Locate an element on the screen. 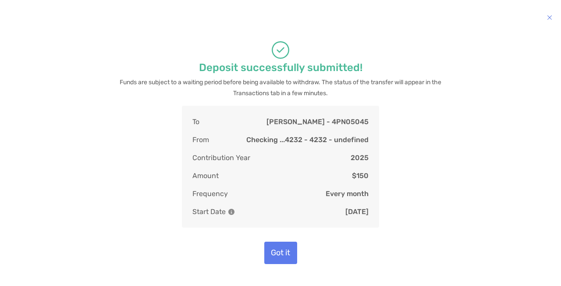  button: Got it is located at coordinates (280, 252).